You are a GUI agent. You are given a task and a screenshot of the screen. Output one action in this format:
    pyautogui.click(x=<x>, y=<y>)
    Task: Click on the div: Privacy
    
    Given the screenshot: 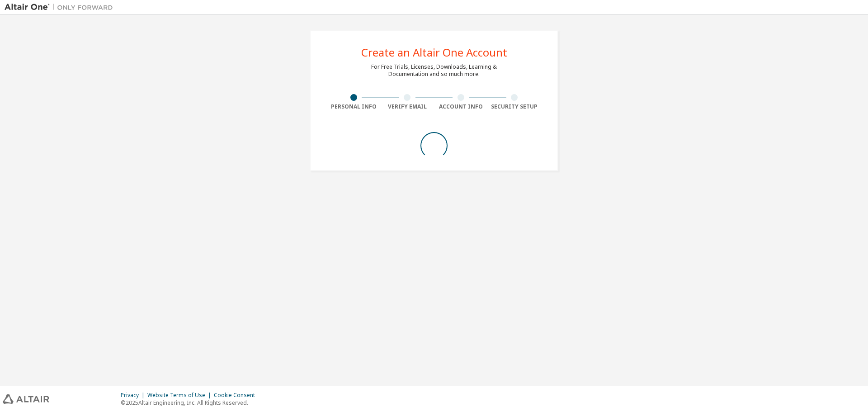 What is the action you would take?
    pyautogui.click(x=134, y=395)
    